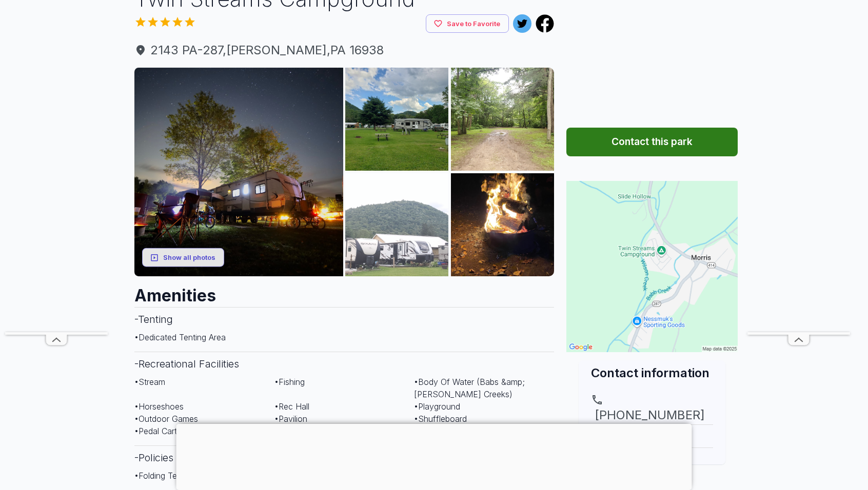 The height and width of the screenshot is (490, 868). I want to click on span: • Stream, so click(150, 382).